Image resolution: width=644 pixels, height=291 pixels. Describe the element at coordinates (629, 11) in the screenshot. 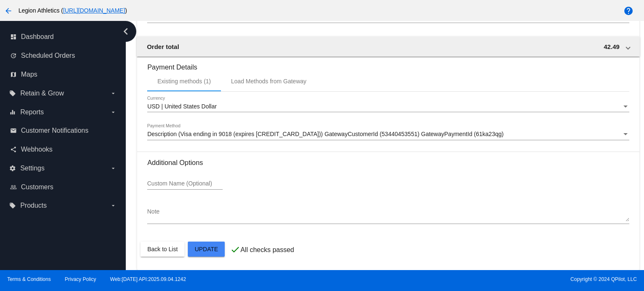

I see `mat-icon: help` at that location.